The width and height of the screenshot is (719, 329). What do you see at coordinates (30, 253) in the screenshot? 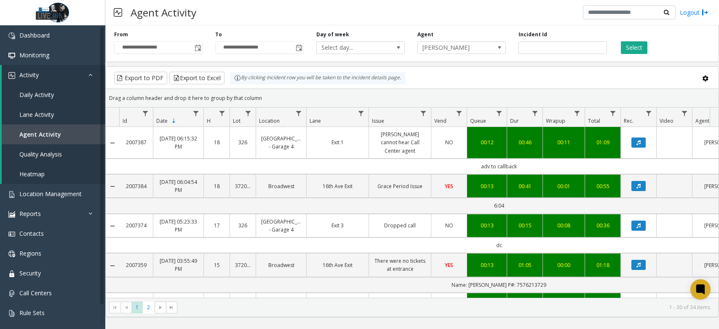
I see `span: Regions` at bounding box center [30, 253].